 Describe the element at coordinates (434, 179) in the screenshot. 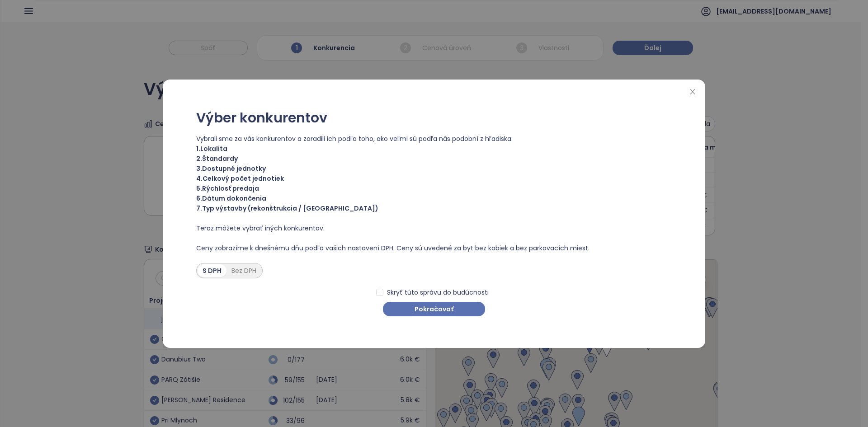

I see `span: 4. Celkový počet jednotiek` at that location.